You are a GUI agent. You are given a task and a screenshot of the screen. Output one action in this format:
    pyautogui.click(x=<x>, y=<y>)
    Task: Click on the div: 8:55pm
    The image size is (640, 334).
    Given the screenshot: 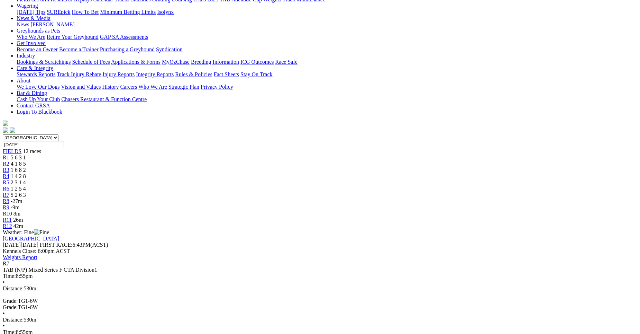 What is the action you would take?
    pyautogui.click(x=320, y=276)
    